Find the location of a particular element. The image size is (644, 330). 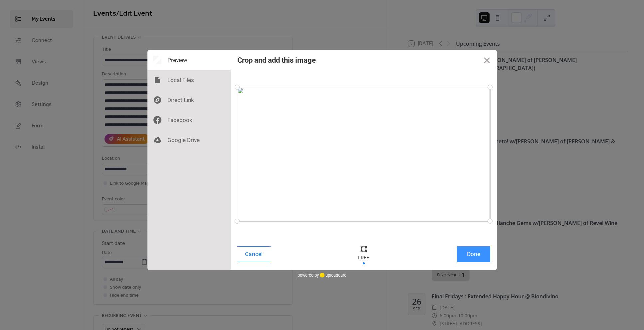

div: Google Drive is located at coordinates (189, 140).